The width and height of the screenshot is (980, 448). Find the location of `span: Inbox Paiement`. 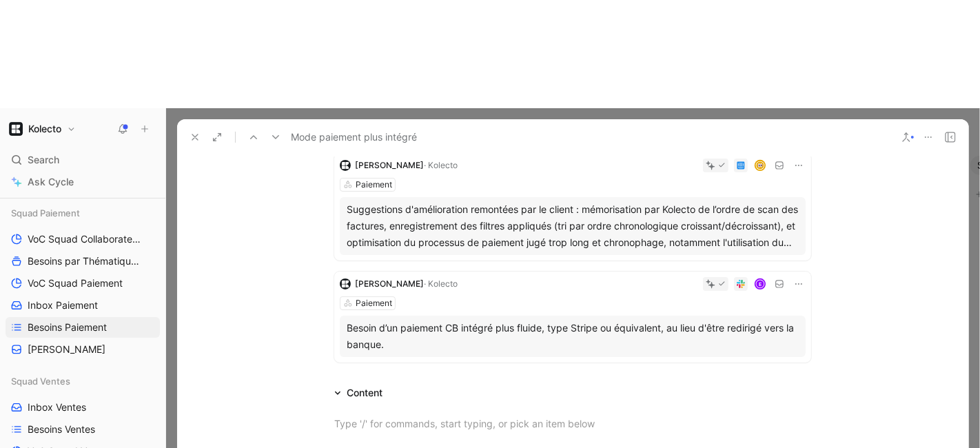

span: Inbox Paiement is located at coordinates (63, 305).